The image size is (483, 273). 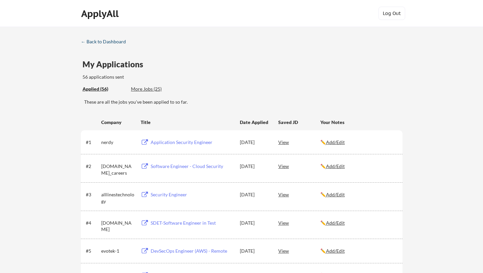 I want to click on div: evotek-1, so click(x=118, y=251).